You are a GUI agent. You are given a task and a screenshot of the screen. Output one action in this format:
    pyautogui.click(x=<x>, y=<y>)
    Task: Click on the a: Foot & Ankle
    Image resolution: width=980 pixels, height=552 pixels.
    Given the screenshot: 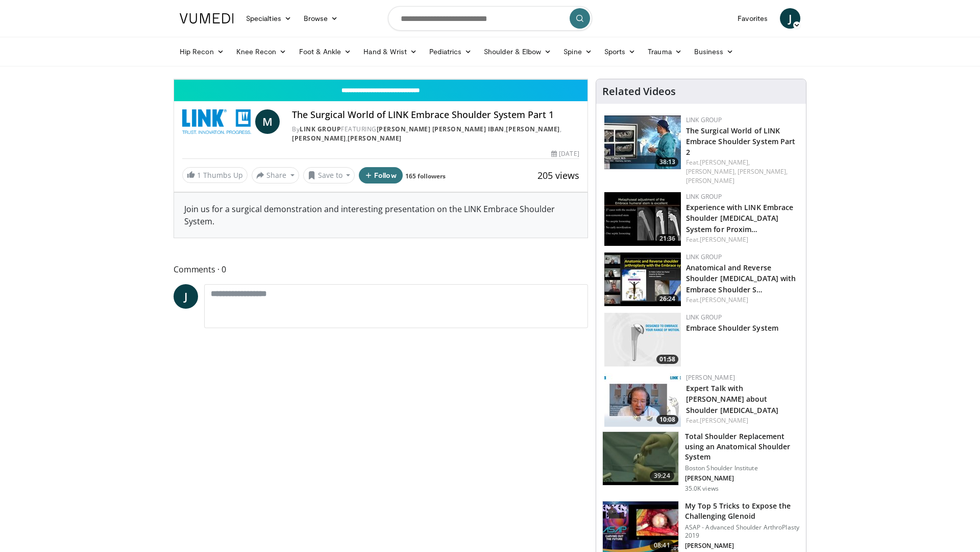 What is the action you would take?
    pyautogui.click(x=325, y=52)
    